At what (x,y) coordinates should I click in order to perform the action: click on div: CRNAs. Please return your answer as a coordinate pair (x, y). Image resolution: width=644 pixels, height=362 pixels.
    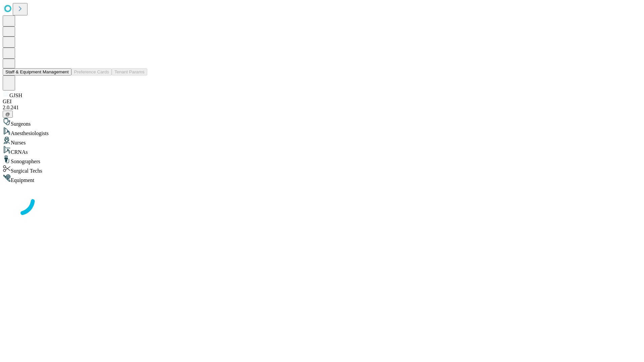
    Looking at the image, I should click on (322, 151).